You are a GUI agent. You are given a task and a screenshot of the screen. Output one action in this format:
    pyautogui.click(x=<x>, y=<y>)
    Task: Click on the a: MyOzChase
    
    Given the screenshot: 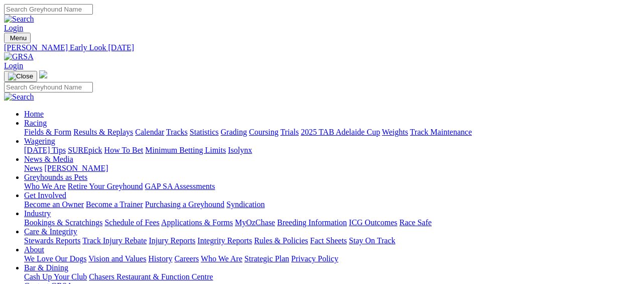 What is the action you would take?
    pyautogui.click(x=255, y=222)
    